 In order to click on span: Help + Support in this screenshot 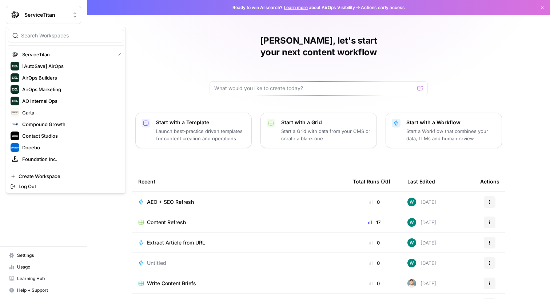, I will do `click(47, 291)`.